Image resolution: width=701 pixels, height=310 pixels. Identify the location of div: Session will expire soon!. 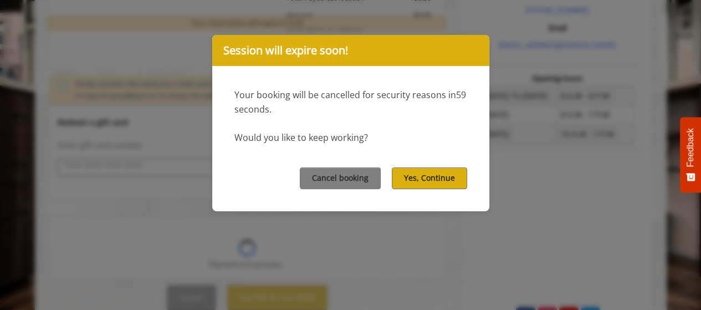
(351, 50).